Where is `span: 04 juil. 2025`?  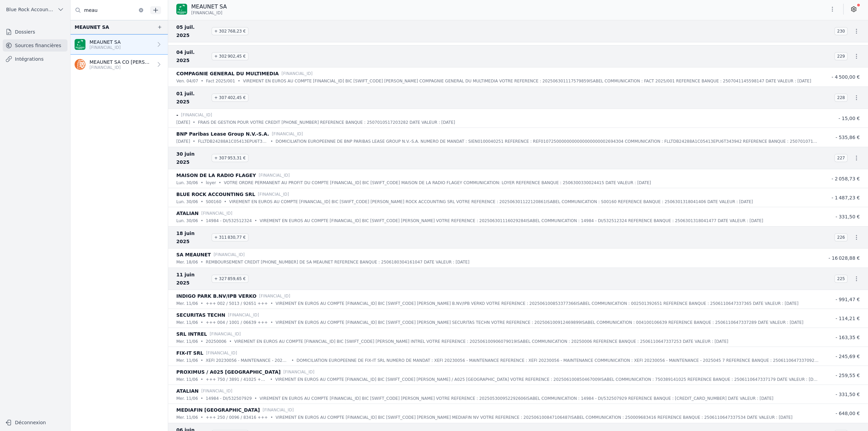 span: 04 juil. 2025 is located at coordinates (193, 57).